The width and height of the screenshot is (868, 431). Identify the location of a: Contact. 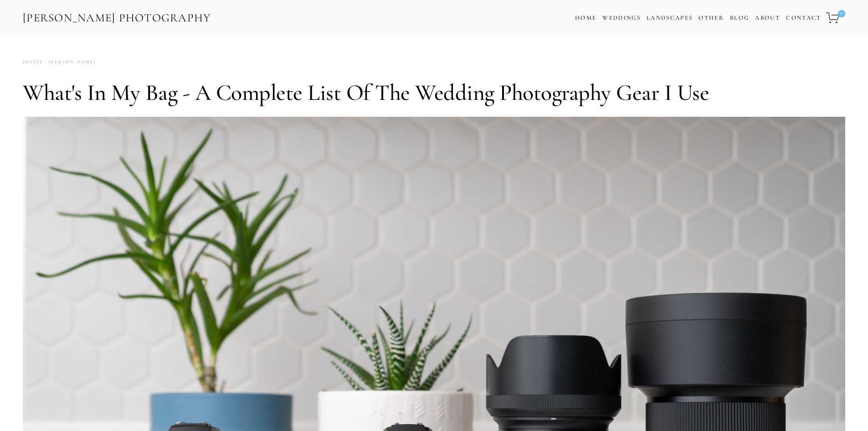
(803, 18).